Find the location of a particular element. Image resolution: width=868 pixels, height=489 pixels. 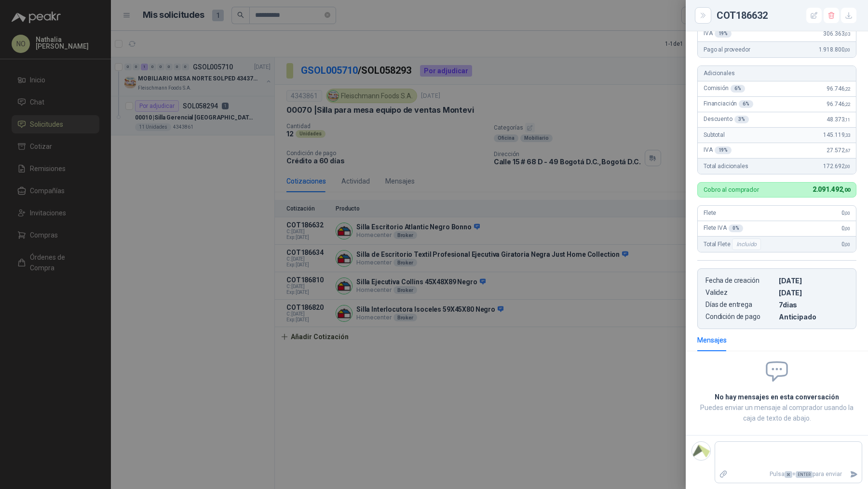

label: Adjuntar archivos is located at coordinates (723, 474).